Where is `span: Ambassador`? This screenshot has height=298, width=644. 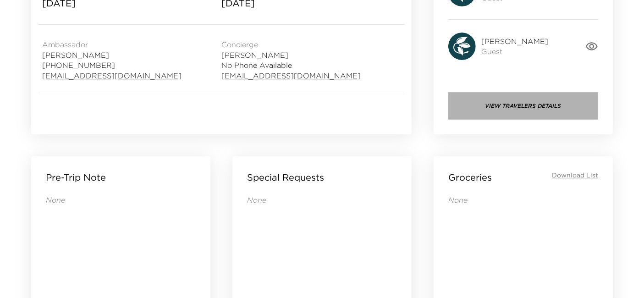
span: Ambassador is located at coordinates (112, 45).